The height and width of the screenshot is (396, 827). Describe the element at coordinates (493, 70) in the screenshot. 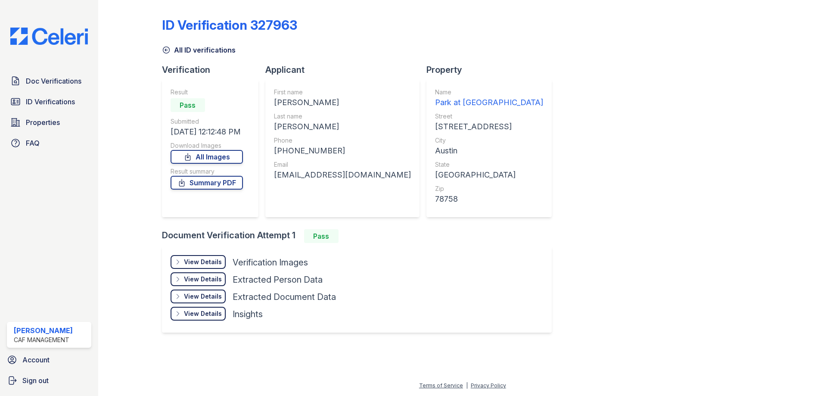

I see `div: Property` at that location.